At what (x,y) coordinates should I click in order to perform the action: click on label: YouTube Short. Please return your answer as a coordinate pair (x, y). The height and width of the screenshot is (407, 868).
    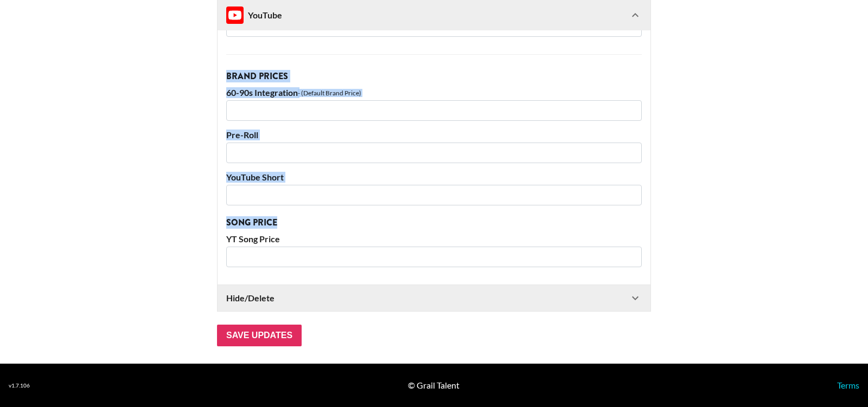
    Looking at the image, I should click on (434, 177).